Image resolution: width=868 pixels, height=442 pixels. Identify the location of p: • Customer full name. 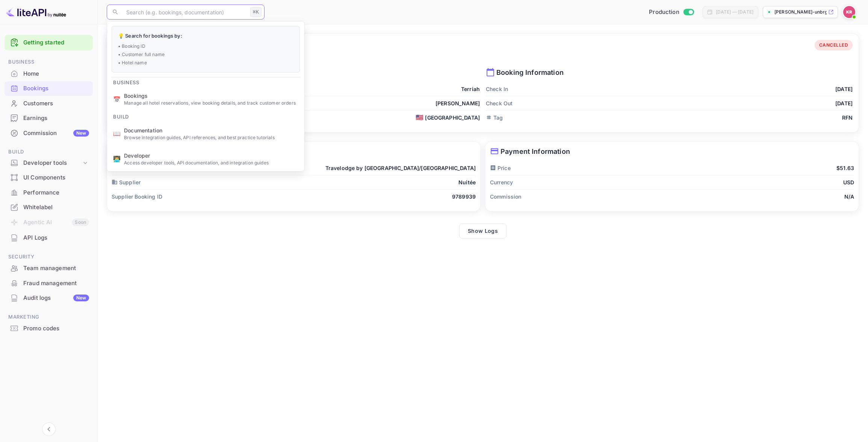
(205, 54).